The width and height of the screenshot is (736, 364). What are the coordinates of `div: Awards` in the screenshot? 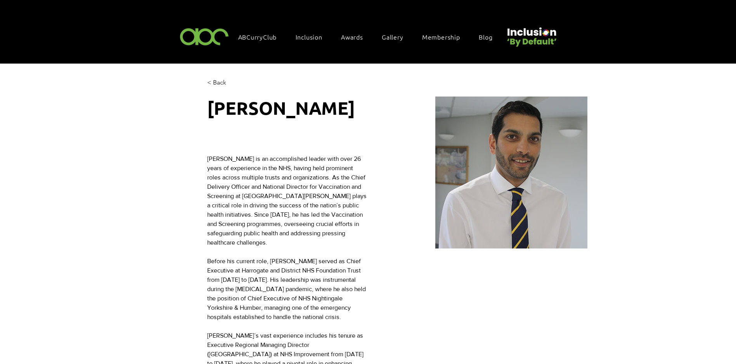 It's located at (356, 37).